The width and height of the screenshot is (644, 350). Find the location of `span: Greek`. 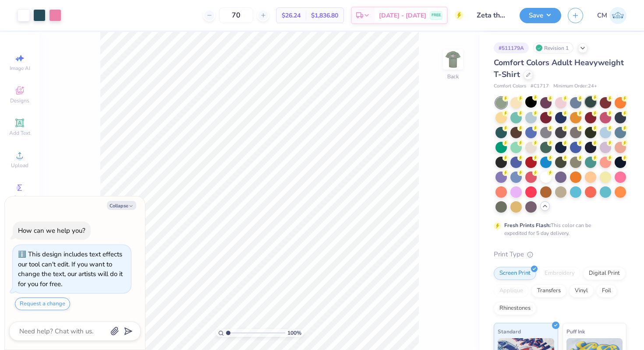

span: Greek is located at coordinates (20, 198).